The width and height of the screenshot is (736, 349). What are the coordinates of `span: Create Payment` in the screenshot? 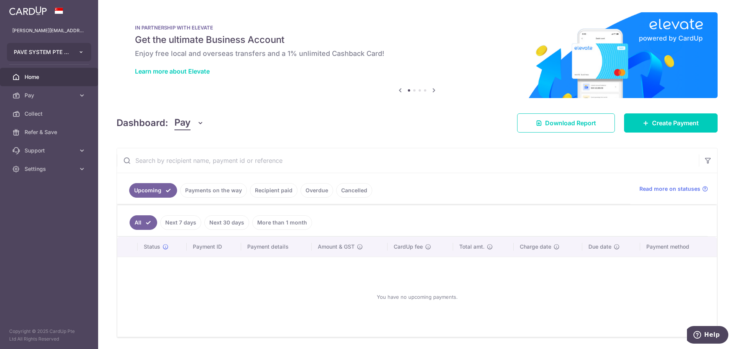 It's located at (676, 123).